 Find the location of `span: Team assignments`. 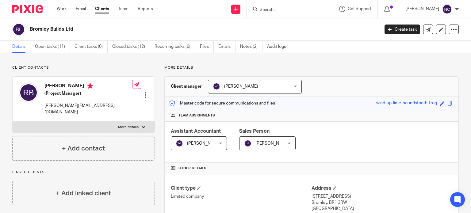

span: Team assignments is located at coordinates (197, 116).